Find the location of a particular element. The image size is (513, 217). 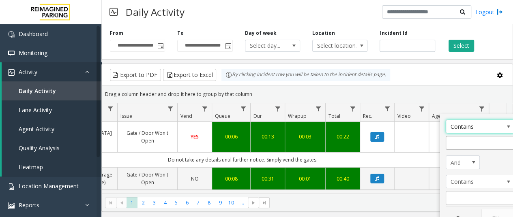

div: 00:01 is located at coordinates (305, 179).